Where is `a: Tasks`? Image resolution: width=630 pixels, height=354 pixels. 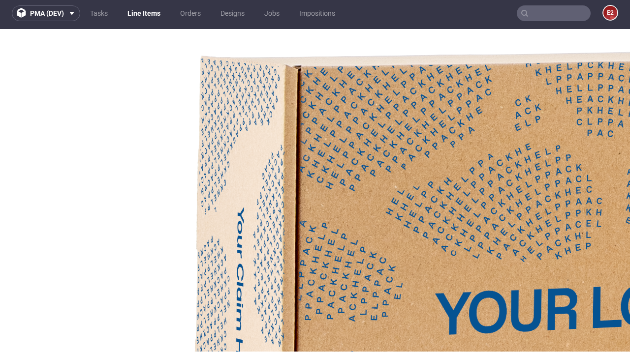 a: Tasks is located at coordinates (99, 13).